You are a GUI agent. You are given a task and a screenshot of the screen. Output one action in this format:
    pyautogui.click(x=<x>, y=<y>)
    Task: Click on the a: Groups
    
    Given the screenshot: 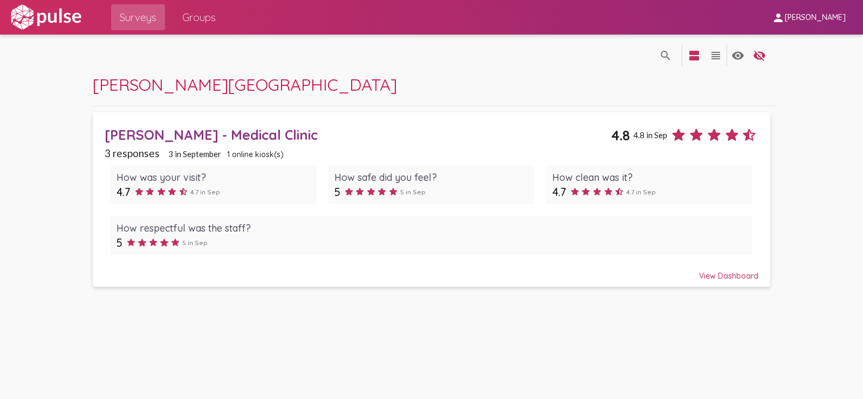 What is the action you would take?
    pyautogui.click(x=199, y=17)
    